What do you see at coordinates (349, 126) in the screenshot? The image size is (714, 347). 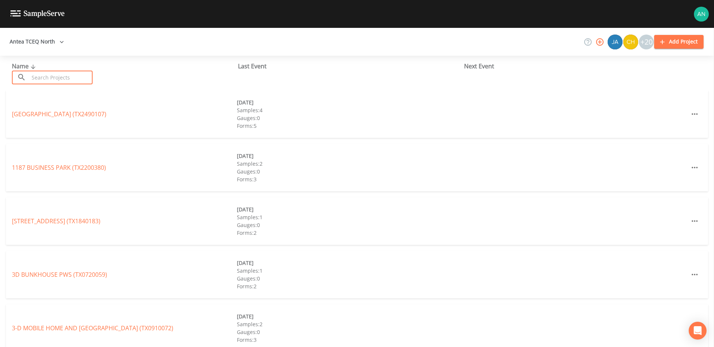 I see `div: Forms: 5` at bounding box center [349, 126].